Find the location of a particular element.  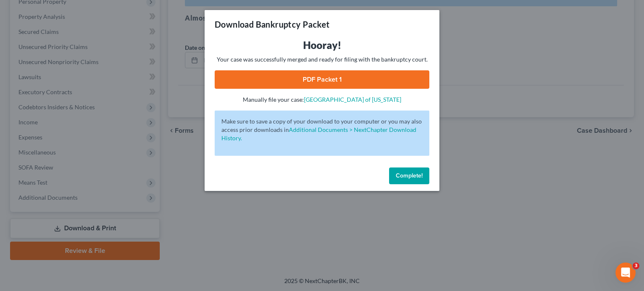

button: Complete! is located at coordinates (409, 176).